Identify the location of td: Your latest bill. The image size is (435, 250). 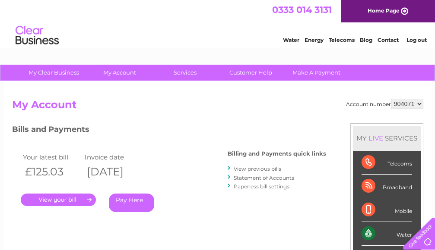
(52, 157).